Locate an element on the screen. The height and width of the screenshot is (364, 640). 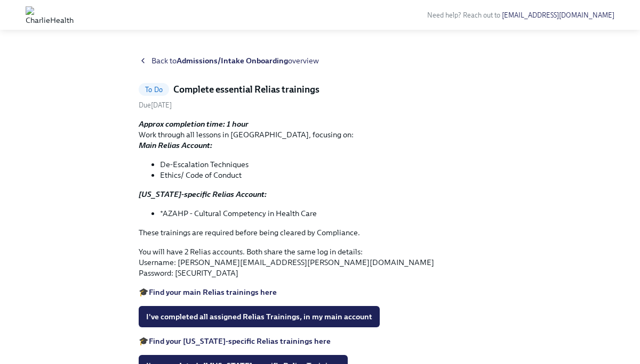
strong: Admissions/Intake Onboarding is located at coordinates (232, 61).